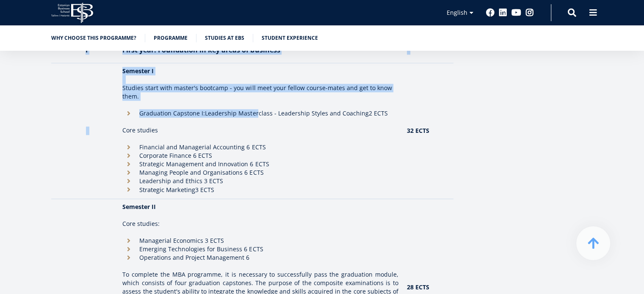 The width and height of the screenshot is (644, 294). I want to click on strong: Semester I, so click(138, 71).